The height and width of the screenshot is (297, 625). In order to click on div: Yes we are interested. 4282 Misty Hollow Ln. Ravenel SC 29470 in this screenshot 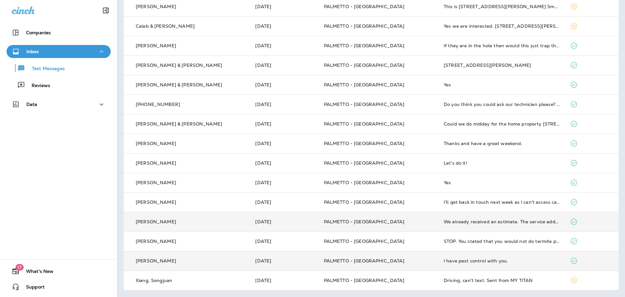, I will do `click(502, 26)`.